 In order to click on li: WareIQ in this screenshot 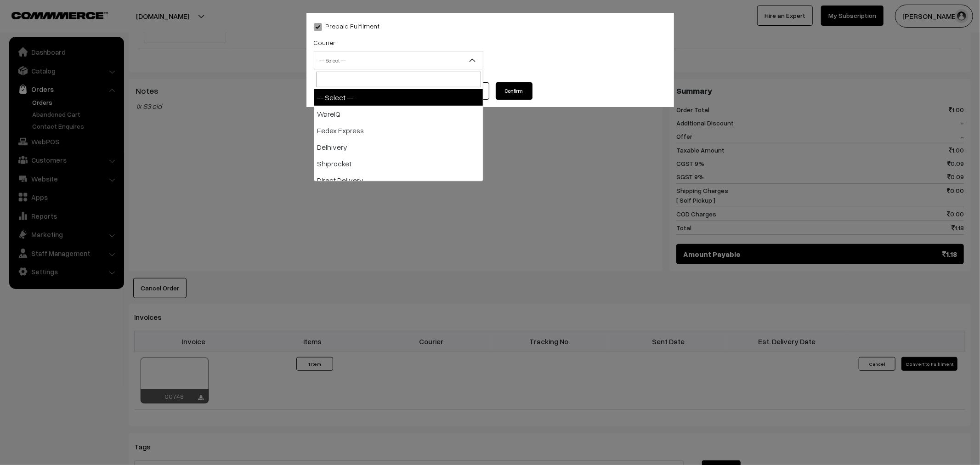, I will do `click(398, 114)`.